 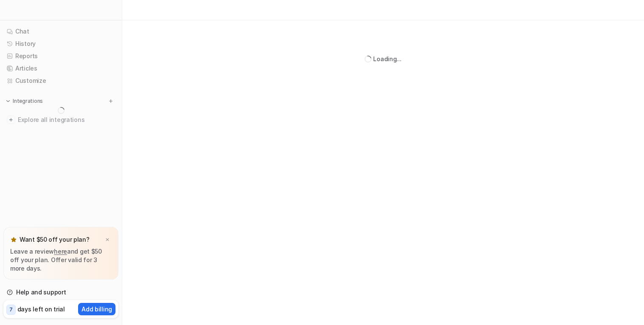 What do you see at coordinates (11, 310) in the screenshot?
I see `p: 7` at bounding box center [11, 310].